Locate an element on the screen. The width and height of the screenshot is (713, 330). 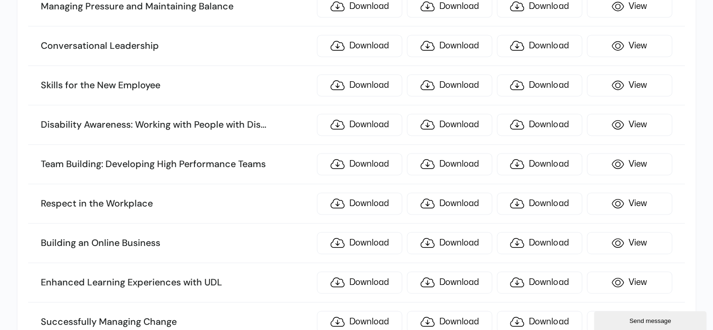
h3: Respect in the Workplace is located at coordinates (176, 203).